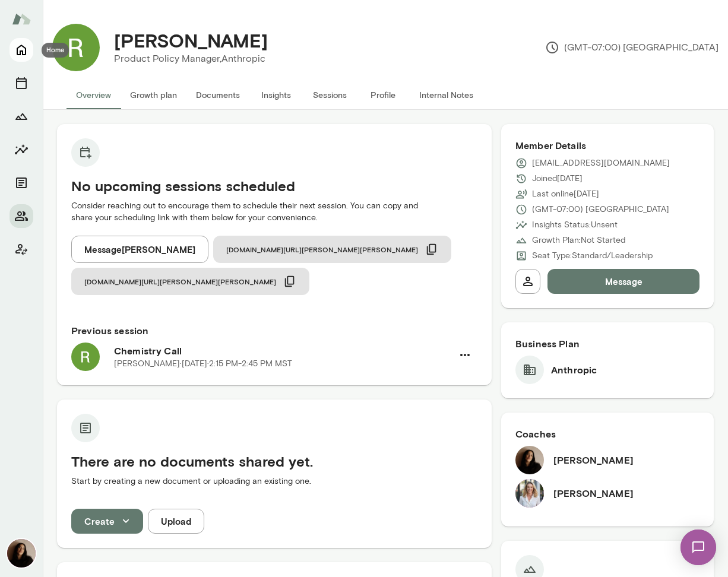  What do you see at coordinates (624, 281) in the screenshot?
I see `button: Message` at bounding box center [624, 281].